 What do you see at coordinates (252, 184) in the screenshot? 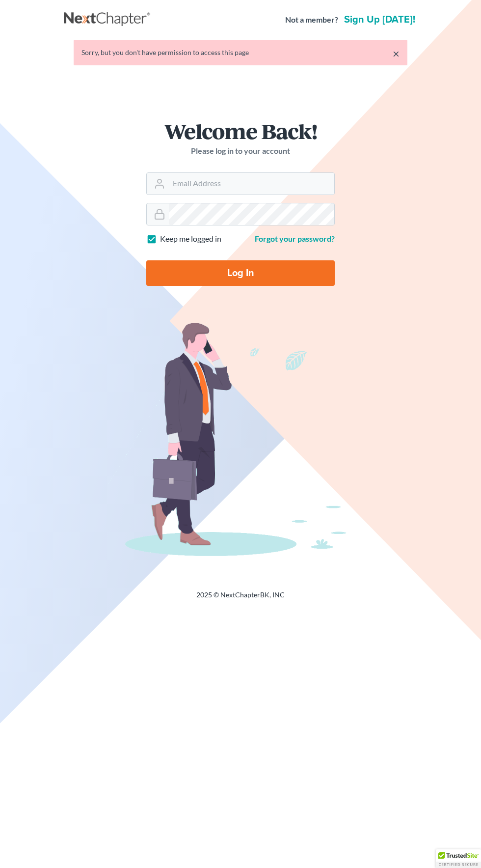
I see `input: Email Address` at bounding box center [252, 184].